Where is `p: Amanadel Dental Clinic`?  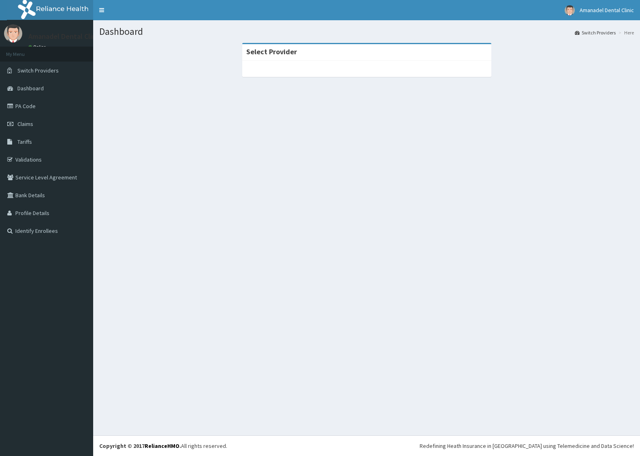
p: Amanadel Dental Clinic is located at coordinates (65, 36).